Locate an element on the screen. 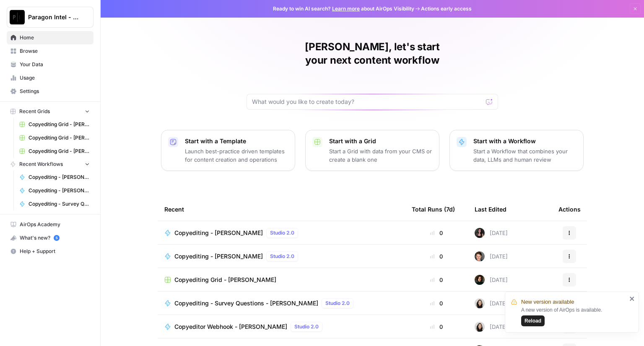 The height and width of the screenshot is (346, 644). button: What's new? 5 is located at coordinates (50, 238).